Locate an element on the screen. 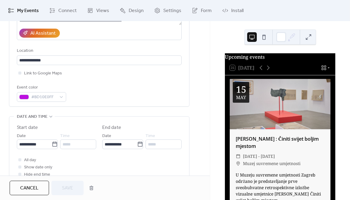 This screenshot has width=350, height=200. span: Link to Google Maps is located at coordinates (43, 73).